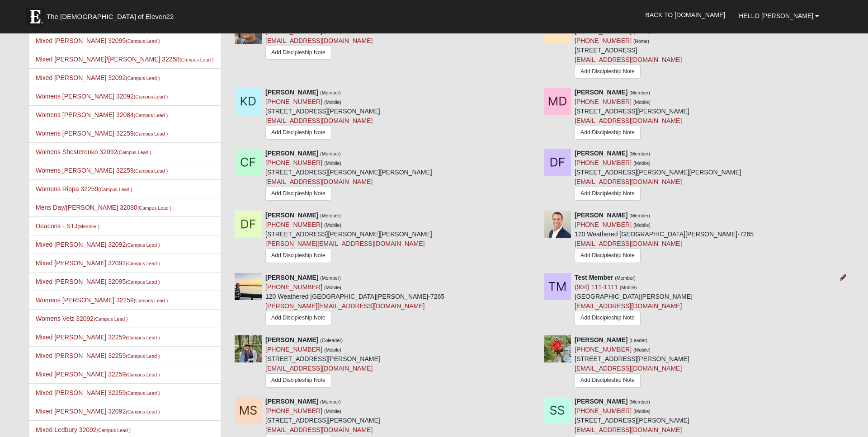 The width and height of the screenshot is (868, 437). What do you see at coordinates (94, 152) in the screenshot?
I see `a: Womens Shesterenko 32092(Campus Lead )` at bounding box center [94, 152].